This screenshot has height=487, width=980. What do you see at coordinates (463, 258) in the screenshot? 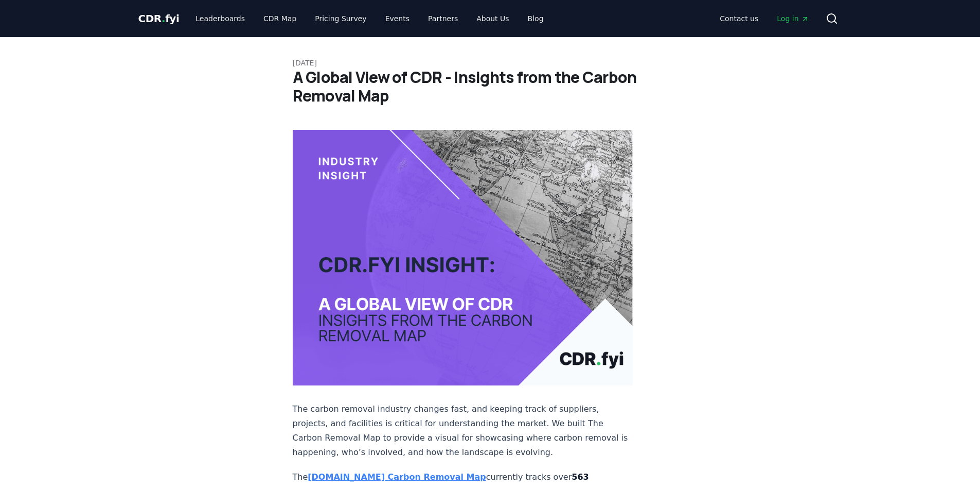
I see `img: blog post image` at bounding box center [463, 258].